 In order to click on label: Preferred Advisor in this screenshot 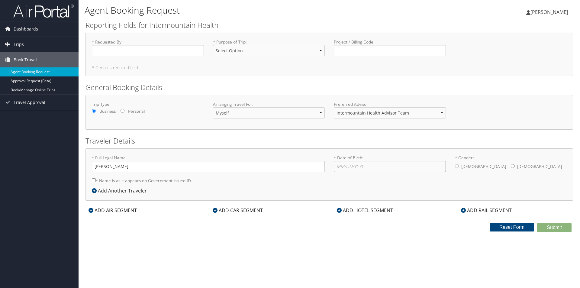, I will do `click(390, 104)`.